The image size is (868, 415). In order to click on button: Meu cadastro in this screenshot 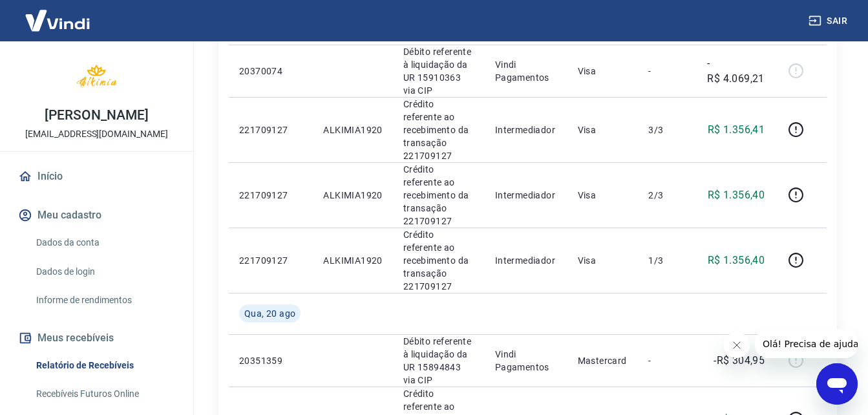, I will do `click(97, 215)`.